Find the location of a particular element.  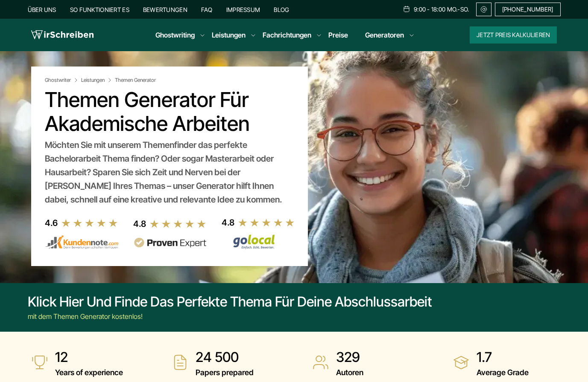

a: Impressum is located at coordinates (243, 10).